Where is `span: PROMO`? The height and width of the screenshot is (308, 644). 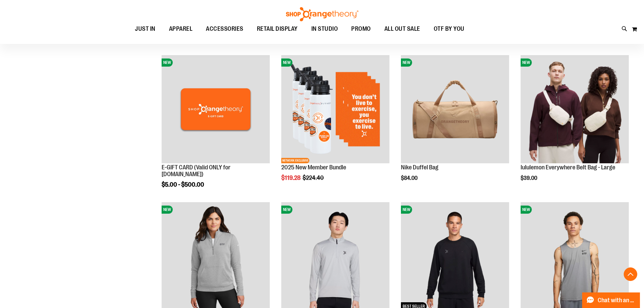
span: PROMO is located at coordinates (361, 29).